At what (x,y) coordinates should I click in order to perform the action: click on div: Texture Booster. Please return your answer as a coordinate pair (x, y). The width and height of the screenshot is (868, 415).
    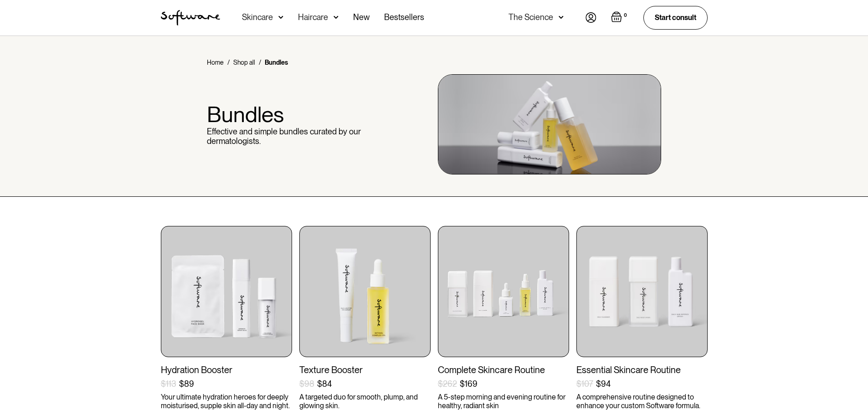
    Looking at the image, I should click on (365, 370).